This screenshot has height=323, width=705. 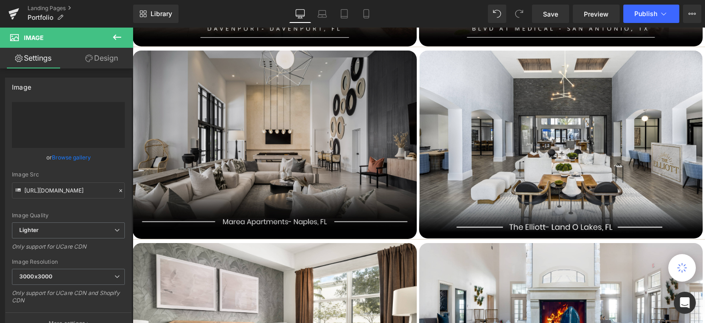 What do you see at coordinates (29, 229) in the screenshot?
I see `b: Lighter` at bounding box center [29, 229].